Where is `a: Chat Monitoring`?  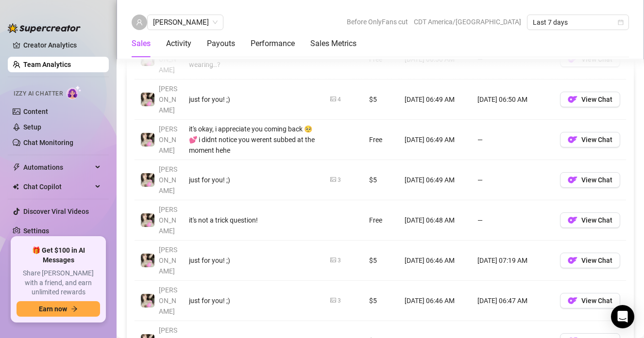 a: Chat Monitoring is located at coordinates (48, 143).